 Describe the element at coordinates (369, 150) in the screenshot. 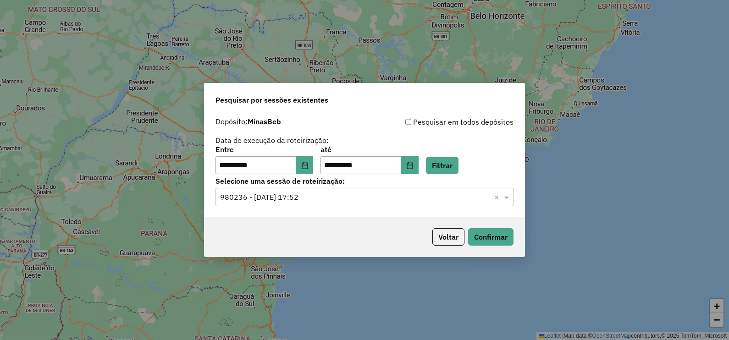

I see `label: até` at that location.